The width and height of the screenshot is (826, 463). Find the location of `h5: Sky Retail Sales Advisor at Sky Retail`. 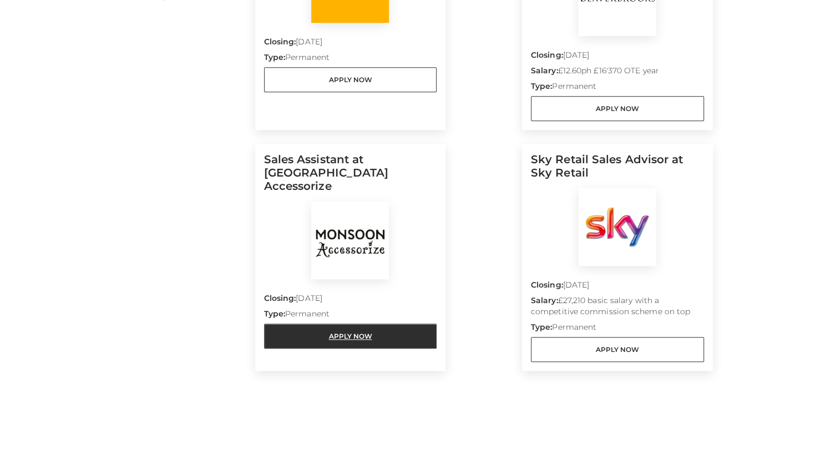

h5: Sky Retail Sales Advisor at Sky Retail is located at coordinates (617, 170).